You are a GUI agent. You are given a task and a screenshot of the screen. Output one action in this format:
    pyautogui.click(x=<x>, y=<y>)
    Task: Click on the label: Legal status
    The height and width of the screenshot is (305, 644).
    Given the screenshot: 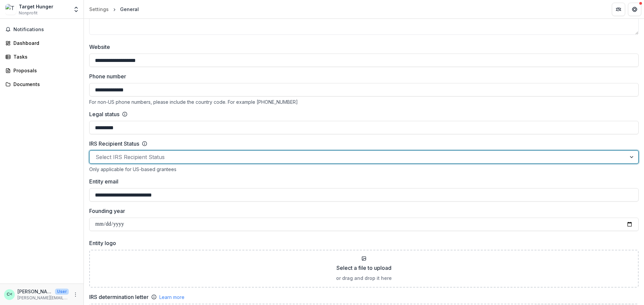 What is the action you would take?
    pyautogui.click(x=104, y=115)
    